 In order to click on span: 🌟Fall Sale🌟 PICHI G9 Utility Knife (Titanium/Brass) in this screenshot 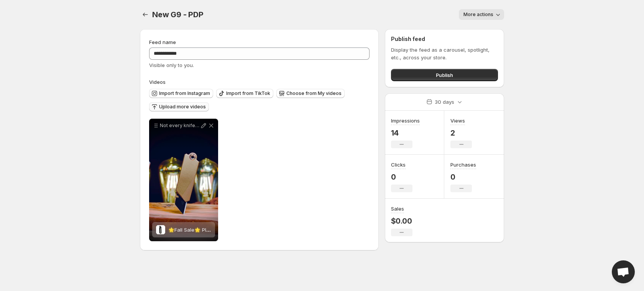, I will do `click(230, 230)`.